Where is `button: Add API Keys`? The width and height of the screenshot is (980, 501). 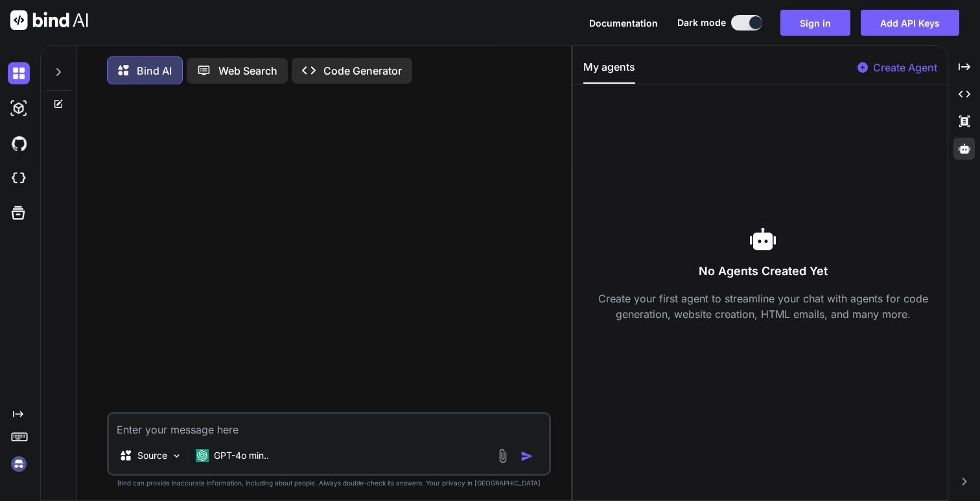 button: Add API Keys is located at coordinates (910, 22).